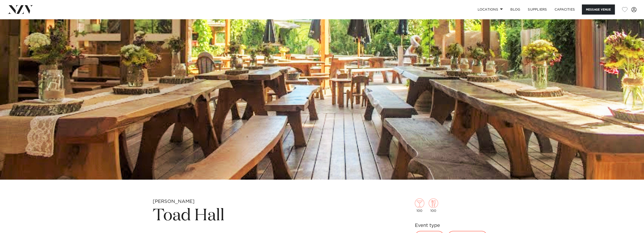 The width and height of the screenshot is (644, 233). Describe the element at coordinates (433, 203) in the screenshot. I see `img: dining.png` at that location.